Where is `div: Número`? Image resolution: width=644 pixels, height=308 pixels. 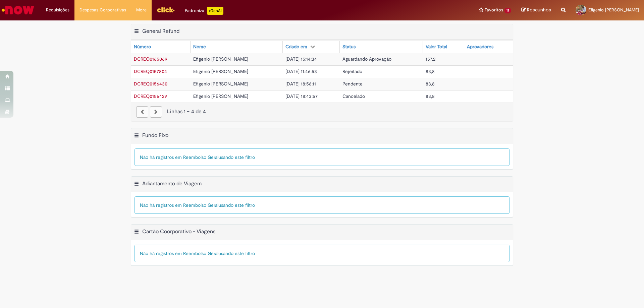 div: Número is located at coordinates (142, 47).